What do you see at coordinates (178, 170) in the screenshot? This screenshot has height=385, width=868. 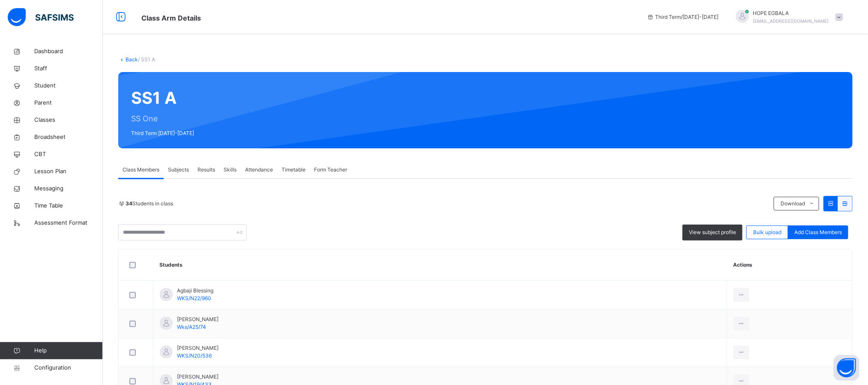 I see `span: Subjects` at bounding box center [178, 170].